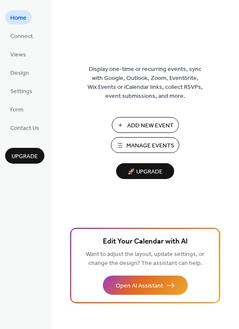  I want to click on span: Contact Us, so click(25, 128).